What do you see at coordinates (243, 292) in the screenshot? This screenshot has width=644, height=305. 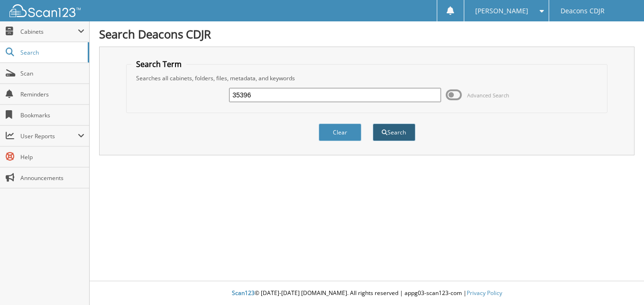 I see `span: Scan123` at bounding box center [243, 292].